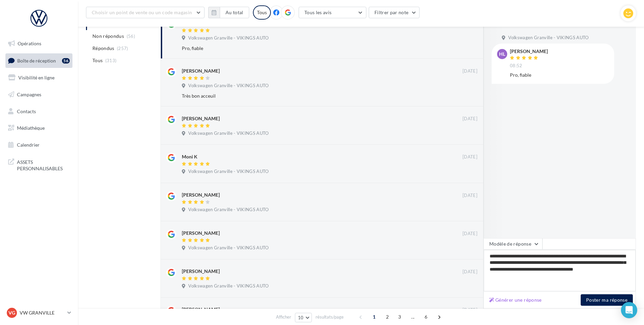 The image size is (644, 325). I want to click on span: 08:52, so click(516, 66).